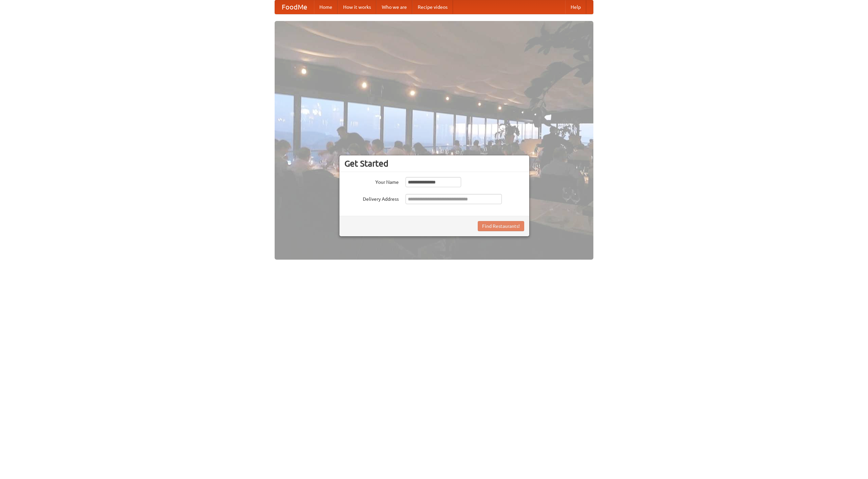 The image size is (868, 479). What do you see at coordinates (357, 7) in the screenshot?
I see `a: How it works` at bounding box center [357, 7].